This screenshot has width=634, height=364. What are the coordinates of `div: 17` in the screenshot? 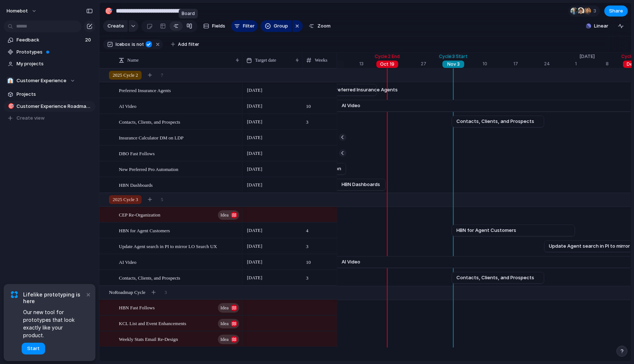 It's located at (529, 64).